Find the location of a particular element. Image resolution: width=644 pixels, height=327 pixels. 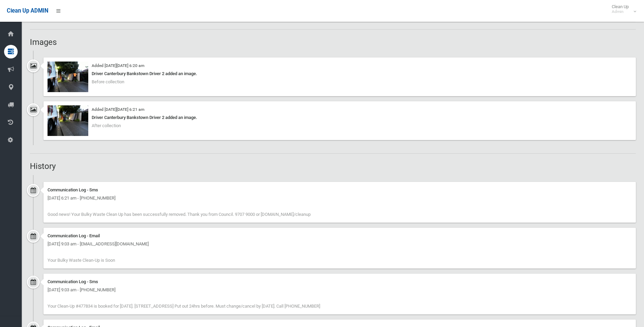

span: Clean Up ADMIN is located at coordinates (27, 10).